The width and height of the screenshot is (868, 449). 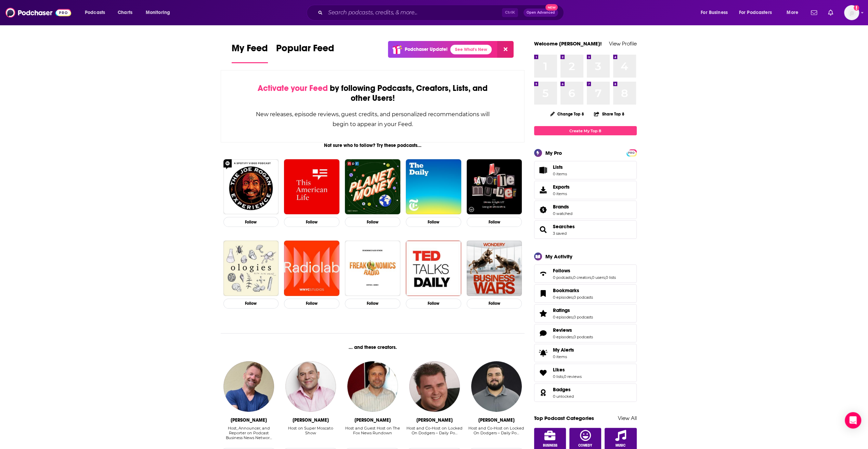 What do you see at coordinates (567, 370) in the screenshot?
I see `a: Likes` at bounding box center [567, 370].